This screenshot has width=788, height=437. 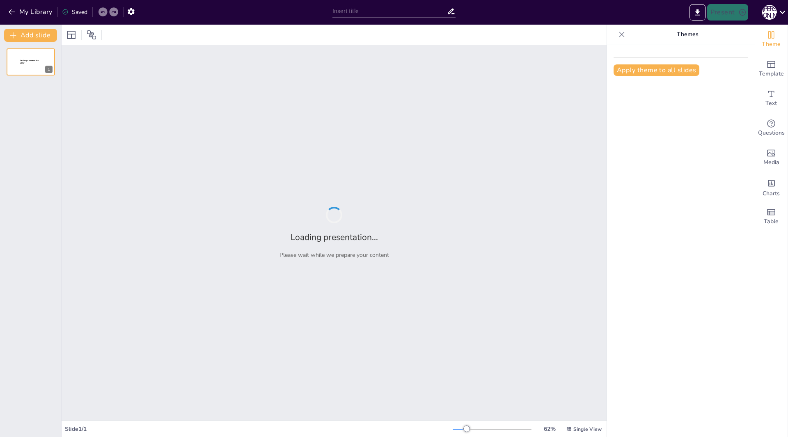 I want to click on div: Slide 1 / 1, so click(x=258, y=429).